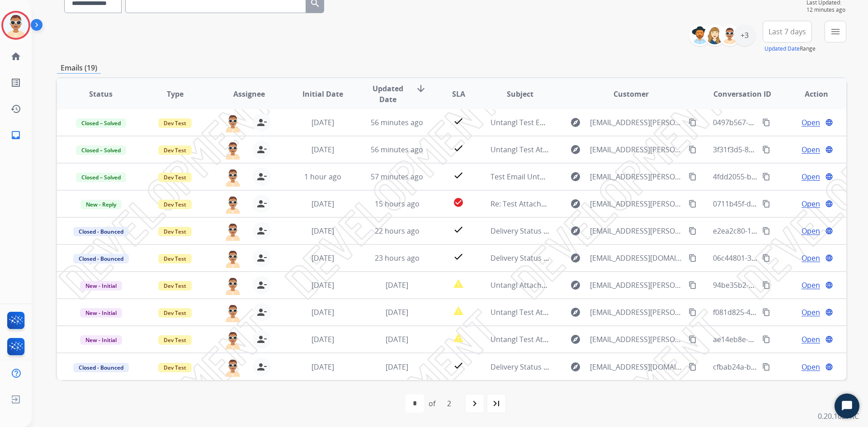  Describe the element at coordinates (787, 32) in the screenshot. I see `button: Last 7 days` at that location.